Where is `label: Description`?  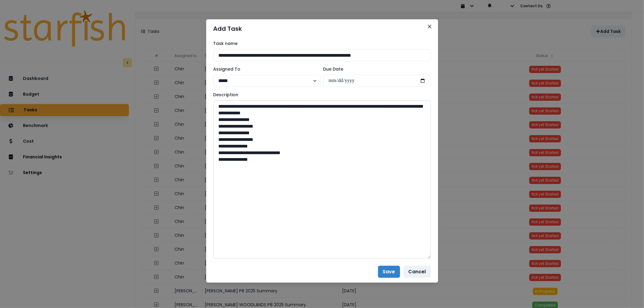 label: Description is located at coordinates (320, 95).